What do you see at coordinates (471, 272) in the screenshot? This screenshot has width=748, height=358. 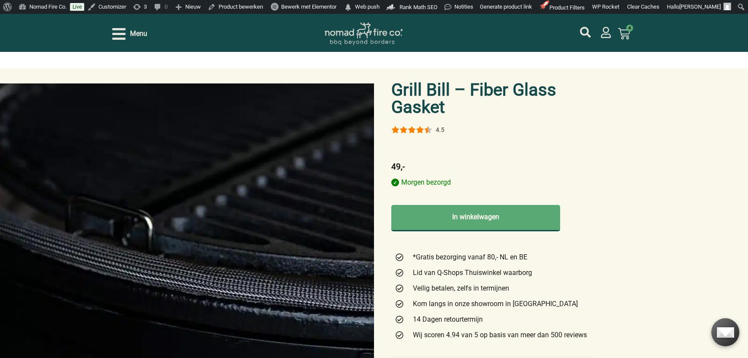 I see `span: Lid van Q-Shops Thuiswinkel waarborg` at bounding box center [471, 272].